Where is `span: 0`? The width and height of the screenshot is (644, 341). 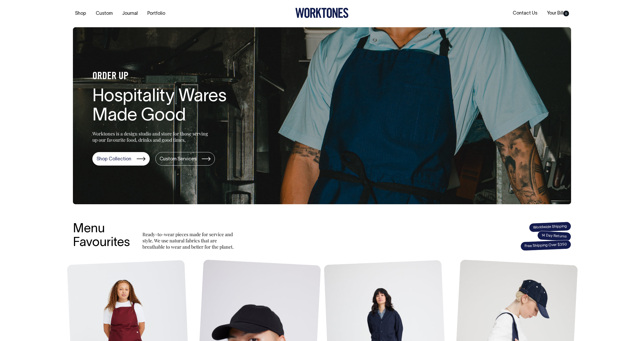 span: 0 is located at coordinates (566, 13).